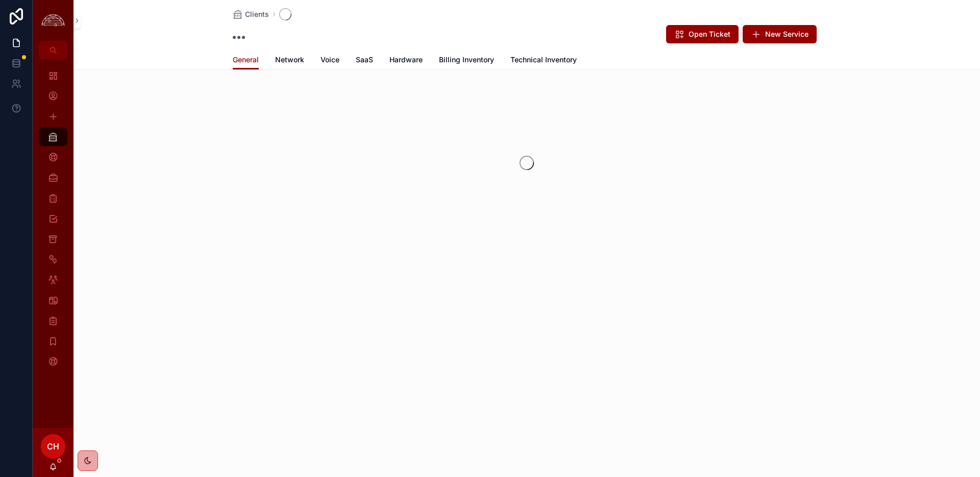  Describe the element at coordinates (406, 60) in the screenshot. I see `span: Hardware` at that location.